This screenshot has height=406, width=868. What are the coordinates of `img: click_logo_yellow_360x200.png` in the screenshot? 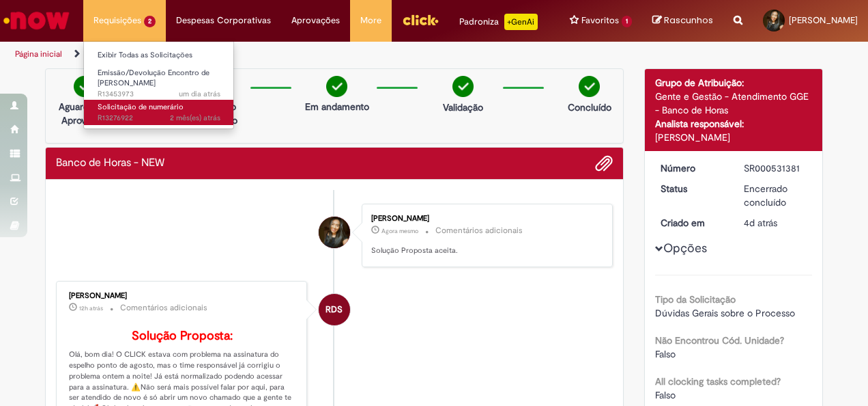 It's located at (420, 19).